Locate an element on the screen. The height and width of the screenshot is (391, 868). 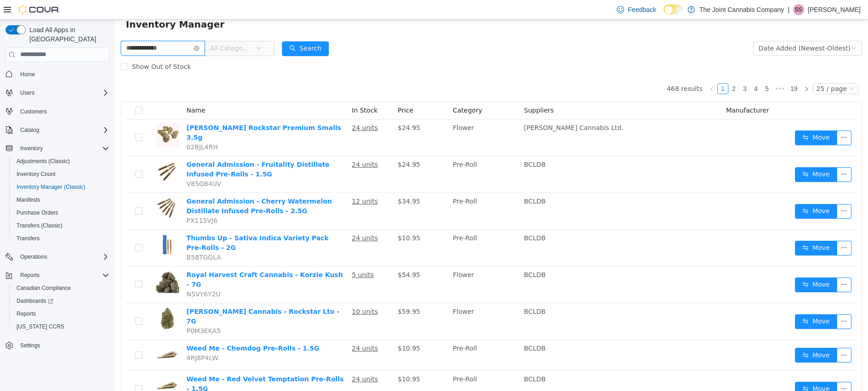
span: Inventory Count is located at coordinates (36, 174).